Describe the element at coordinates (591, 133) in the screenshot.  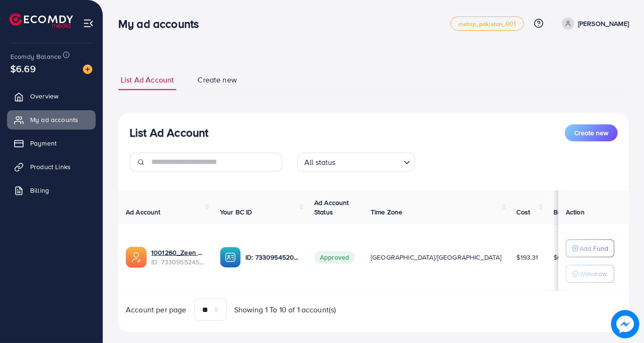
I see `button: Create new` at that location.